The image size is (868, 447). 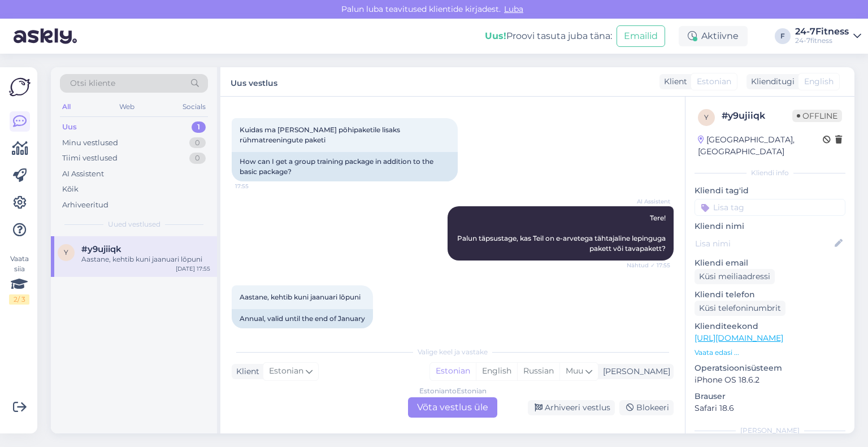 What do you see at coordinates (303, 318) in the screenshot?
I see `div: Annual, valid until the end of January` at bounding box center [303, 318].